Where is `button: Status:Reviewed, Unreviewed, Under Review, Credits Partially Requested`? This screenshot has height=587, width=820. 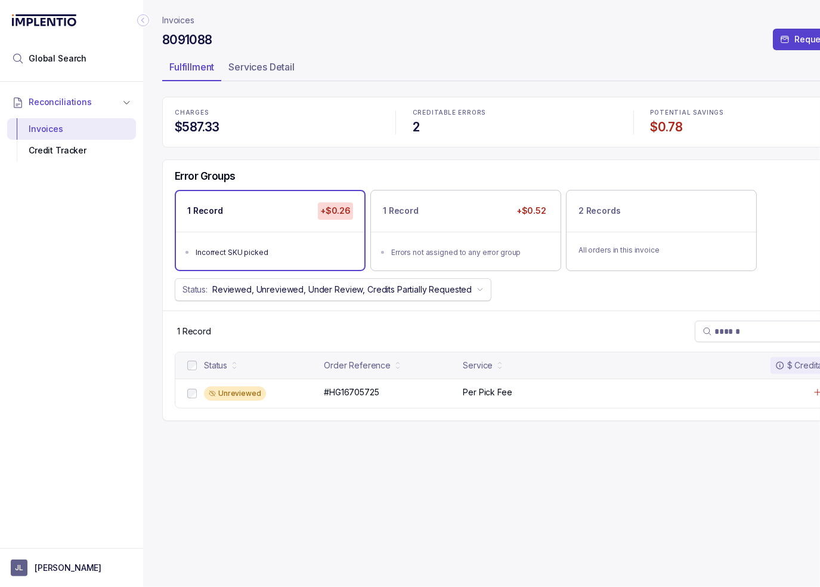 button: Status:Reviewed, Unreviewed, Under Review, Credits Partially Requested is located at coordinates (333, 289).